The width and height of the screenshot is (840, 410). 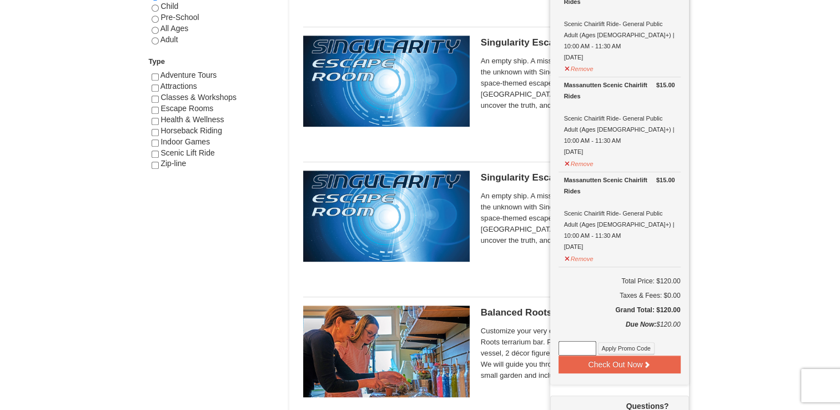 I want to click on div: $120.00, so click(x=620, y=330).